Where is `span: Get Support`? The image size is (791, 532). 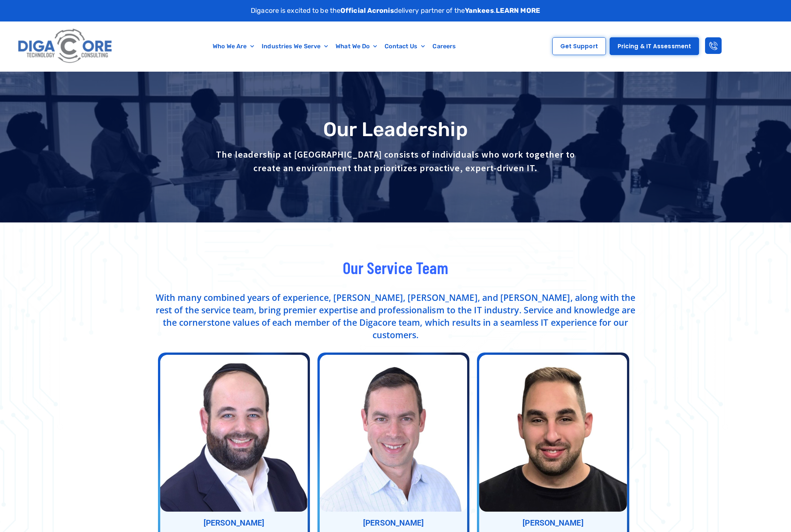
span: Get Support is located at coordinates (579, 46).